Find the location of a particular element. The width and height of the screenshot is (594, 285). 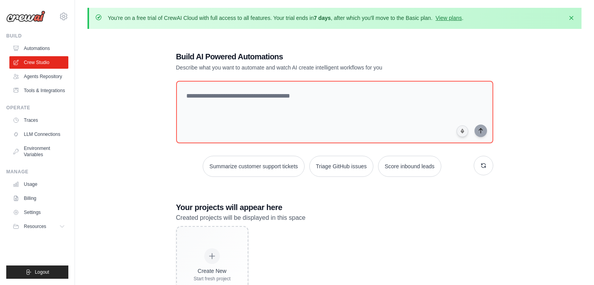

button: Triage GitHub issues is located at coordinates (341, 166).